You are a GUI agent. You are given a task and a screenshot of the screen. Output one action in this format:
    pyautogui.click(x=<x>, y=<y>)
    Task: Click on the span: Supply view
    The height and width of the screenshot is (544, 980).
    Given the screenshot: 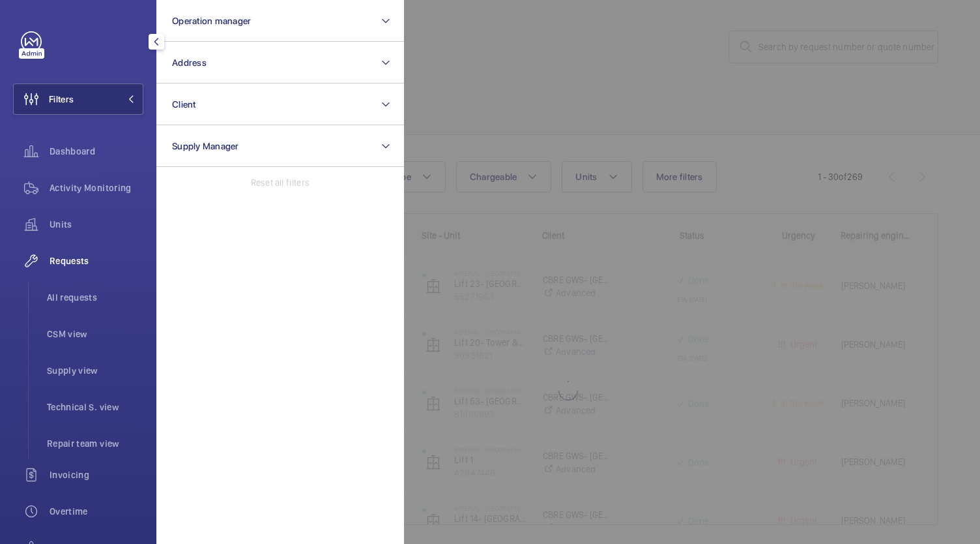 What is the action you would take?
    pyautogui.click(x=95, y=370)
    